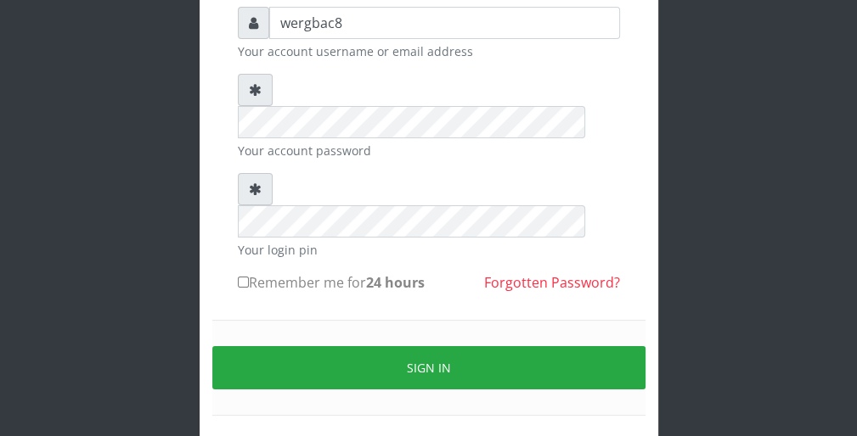  Describe the element at coordinates (444, 23) in the screenshot. I see `input: Username or email address` at that location.